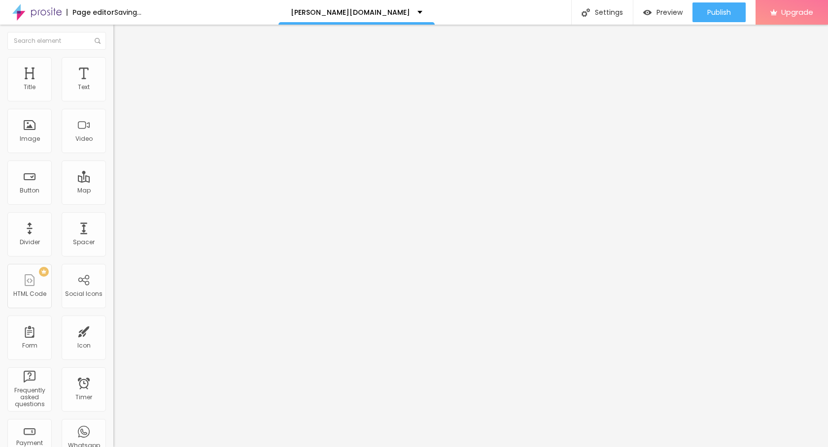  I want to click on button: Preview, so click(663, 12).